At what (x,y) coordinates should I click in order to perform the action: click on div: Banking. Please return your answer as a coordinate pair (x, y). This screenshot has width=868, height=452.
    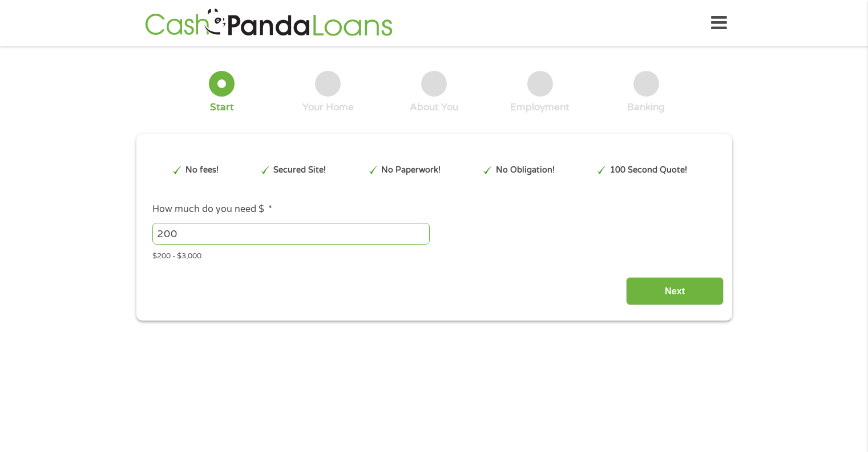
    Looking at the image, I should click on (646, 107).